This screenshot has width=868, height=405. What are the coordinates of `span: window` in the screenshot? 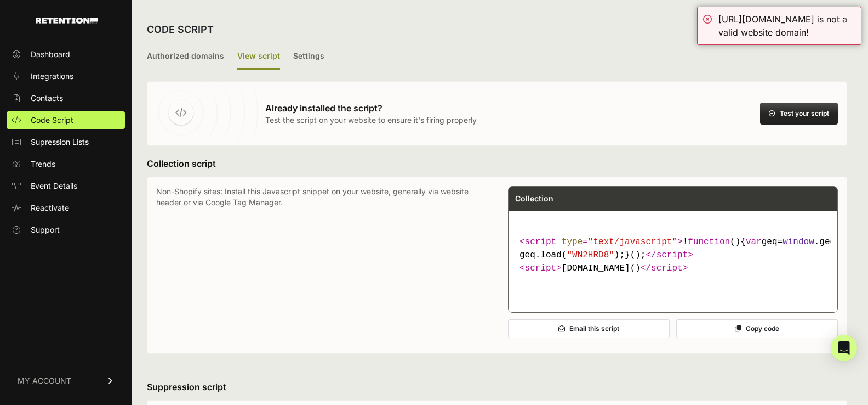 It's located at (798, 242).